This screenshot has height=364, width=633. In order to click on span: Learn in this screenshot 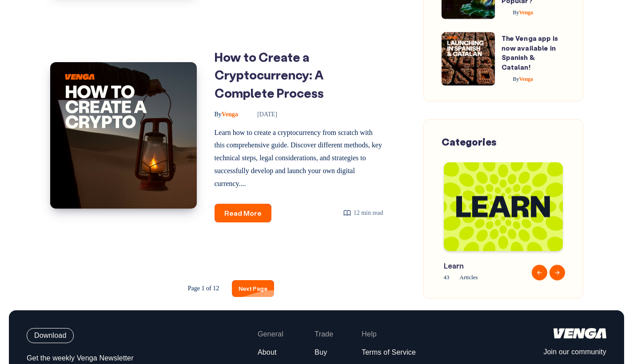, I will do `click(485, 265)`.